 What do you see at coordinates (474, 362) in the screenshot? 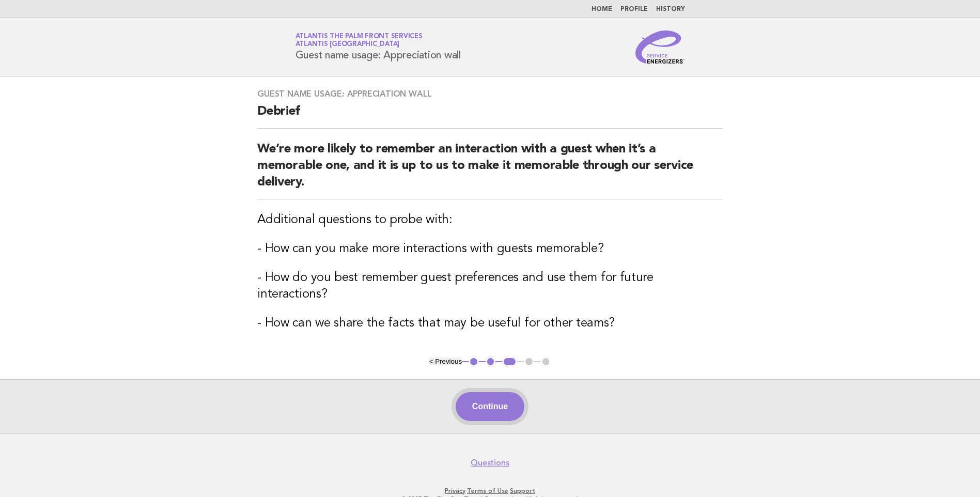
I see `button: 1` at bounding box center [474, 362].